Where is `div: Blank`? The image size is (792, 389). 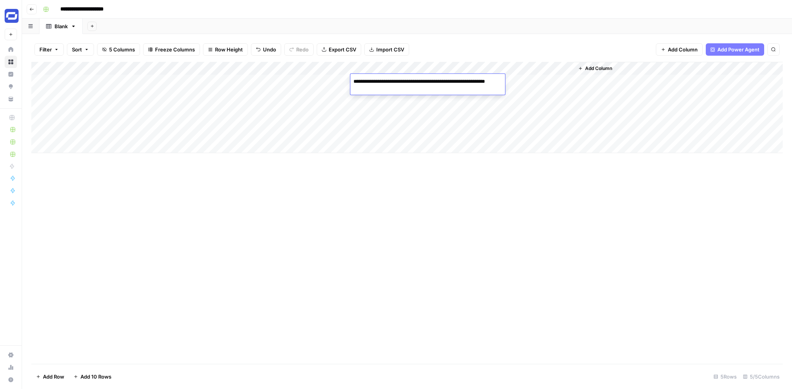
div: Blank is located at coordinates (61, 26).